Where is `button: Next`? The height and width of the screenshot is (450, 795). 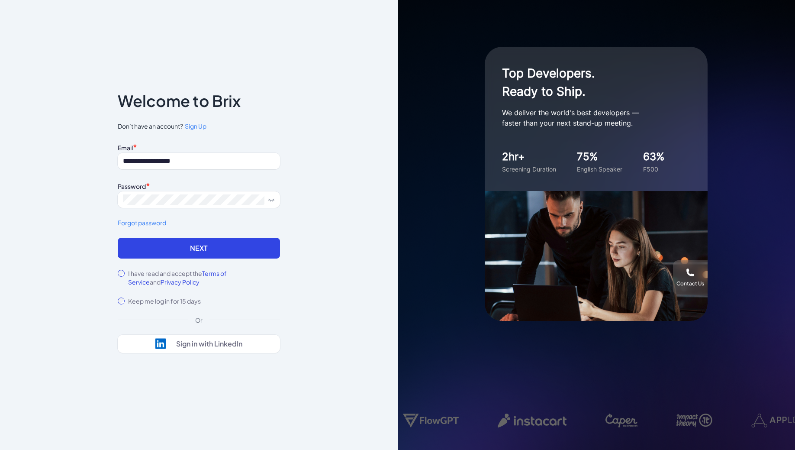
button: Next is located at coordinates (199, 248).